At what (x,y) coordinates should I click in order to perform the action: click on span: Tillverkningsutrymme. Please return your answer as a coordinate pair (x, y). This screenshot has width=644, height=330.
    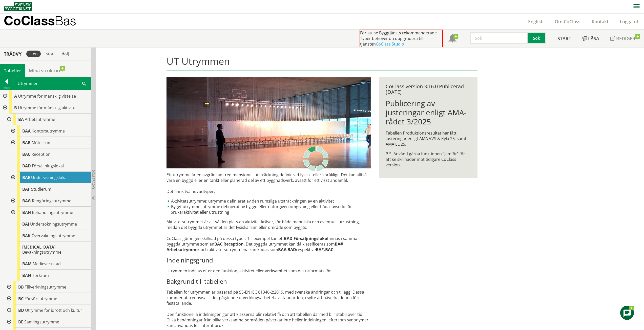
    Looking at the image, I should click on (45, 287).